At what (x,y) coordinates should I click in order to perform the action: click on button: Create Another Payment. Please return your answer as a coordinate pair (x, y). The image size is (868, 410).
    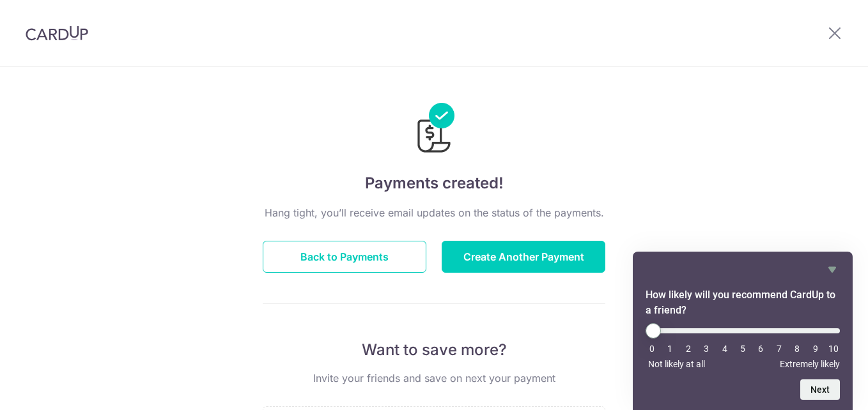
    Looking at the image, I should click on (523, 257).